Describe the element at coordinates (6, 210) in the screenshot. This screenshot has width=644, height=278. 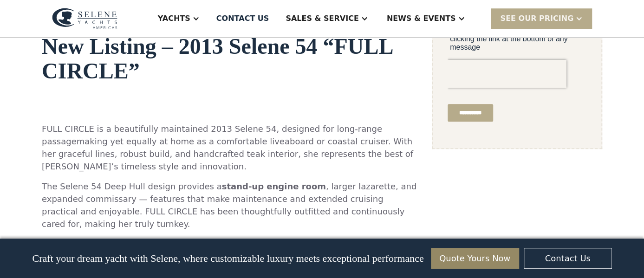
I see `input: I want to subscribe to your Newsletter.Unsubscribe any time by clicking the link at the bottom of...` at that location.